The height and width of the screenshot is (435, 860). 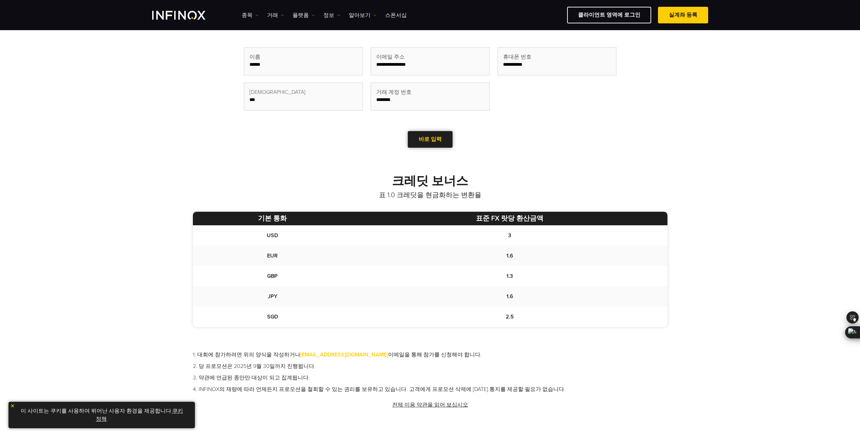 What do you see at coordinates (509, 219) in the screenshot?
I see `th: 표준 FX 랏당 환산금액` at bounding box center [509, 219].